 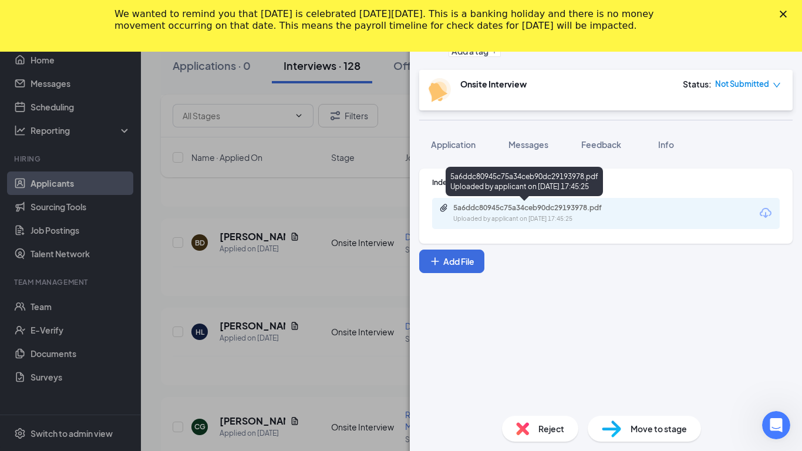 What do you see at coordinates (493, 84) in the screenshot?
I see `b: Onsite Interview` at bounding box center [493, 84].